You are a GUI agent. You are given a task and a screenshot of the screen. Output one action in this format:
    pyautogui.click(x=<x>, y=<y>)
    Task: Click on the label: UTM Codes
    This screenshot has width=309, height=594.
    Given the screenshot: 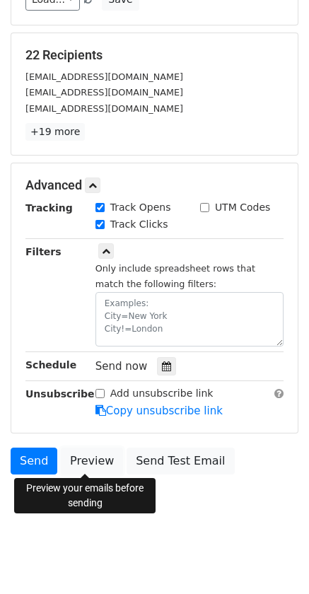 What is the action you would take?
    pyautogui.click(x=243, y=207)
    